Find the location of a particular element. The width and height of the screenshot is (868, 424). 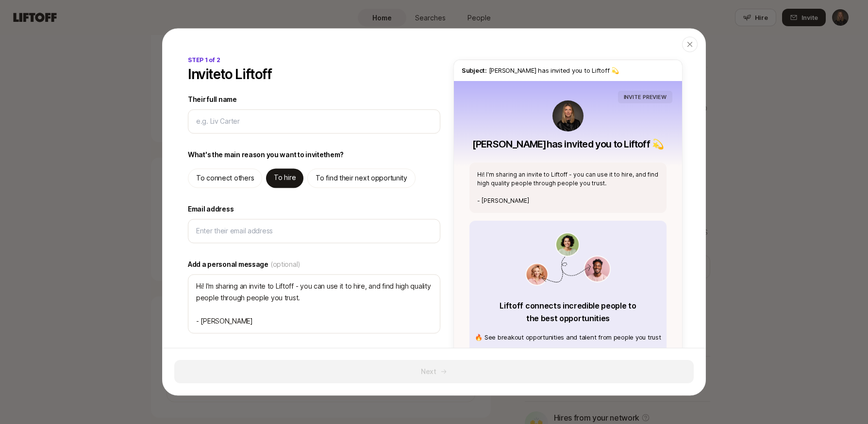

input: e.g. Liv Carter is located at coordinates (314, 121).